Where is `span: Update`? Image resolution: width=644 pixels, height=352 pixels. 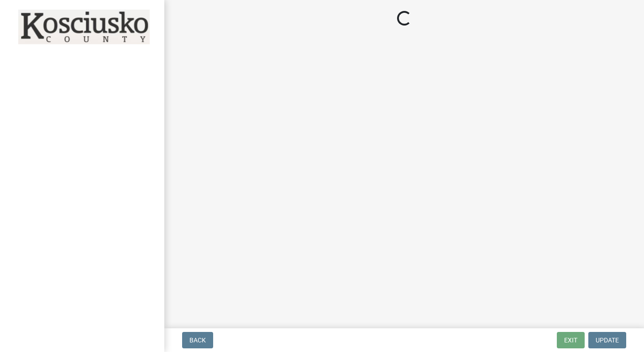
span: Update is located at coordinates (607, 340).